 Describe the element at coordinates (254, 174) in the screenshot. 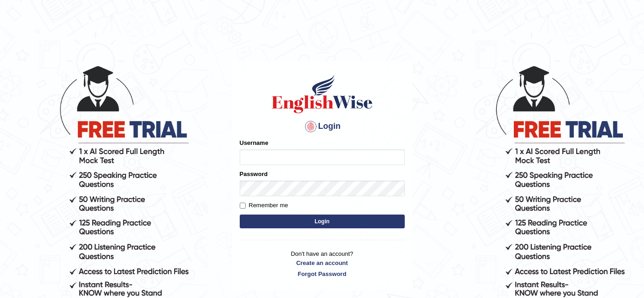

I see `label: Password` at that location.